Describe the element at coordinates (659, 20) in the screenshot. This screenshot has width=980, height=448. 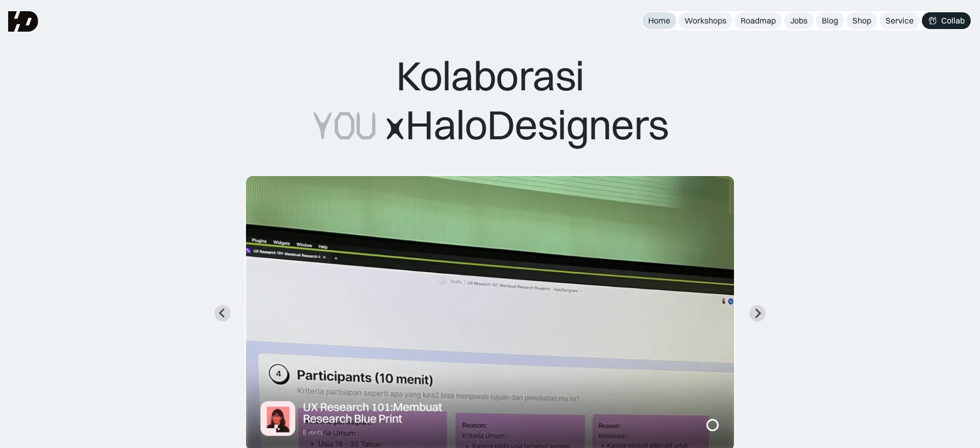
I see `a: Home` at that location.